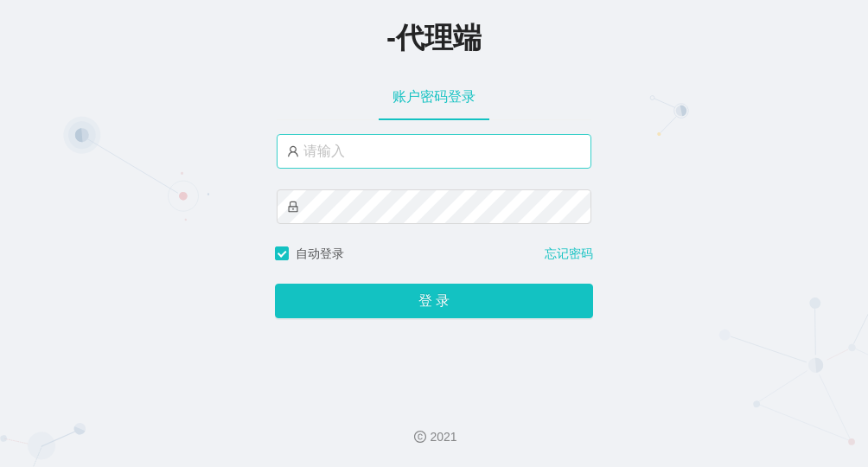  I want to click on div: 账户密码登录, so click(434, 97).